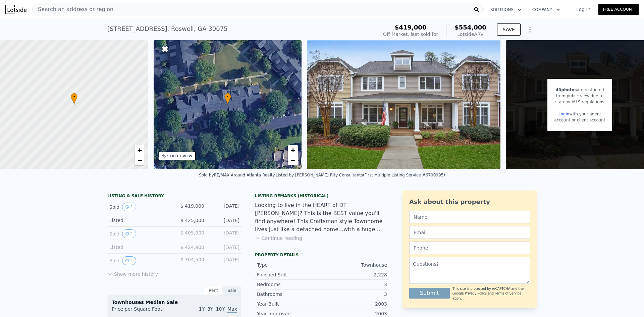 The image size is (644, 317). I want to click on div: Year Improved, so click(289, 313).